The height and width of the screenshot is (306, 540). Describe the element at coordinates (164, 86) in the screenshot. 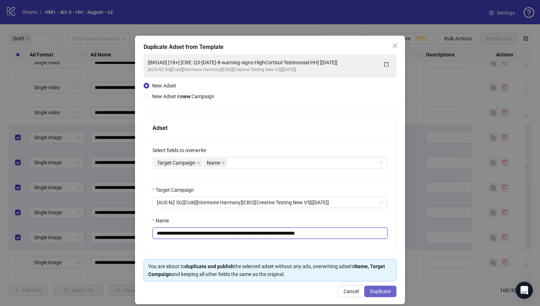

I see `span: New Adset` at that location.